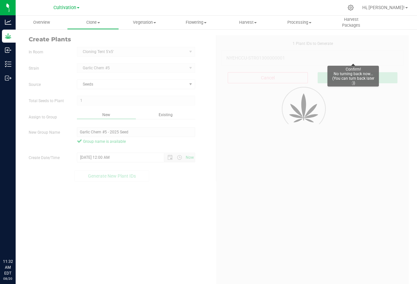  I want to click on label: Source, so click(48, 85).